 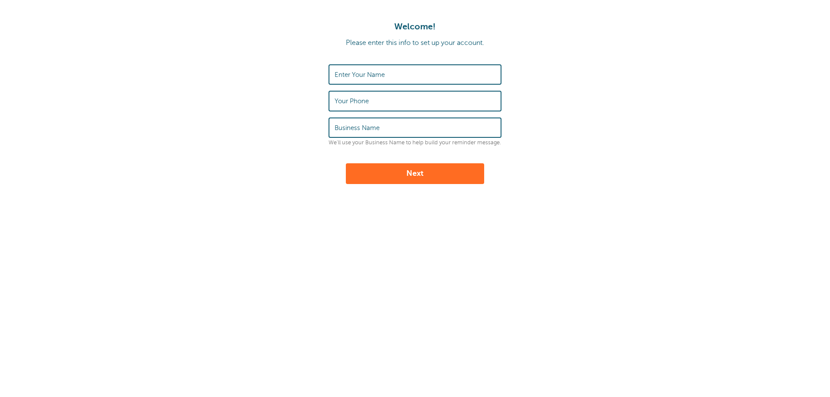 What do you see at coordinates (352, 101) in the screenshot?
I see `label: Your Phone` at bounding box center [352, 101].